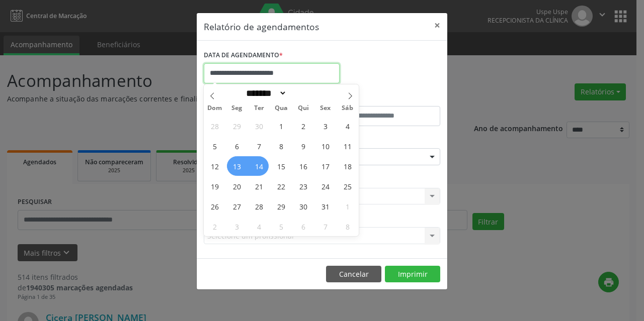  I want to click on span: Outubro 19, 2025, so click(214, 186).